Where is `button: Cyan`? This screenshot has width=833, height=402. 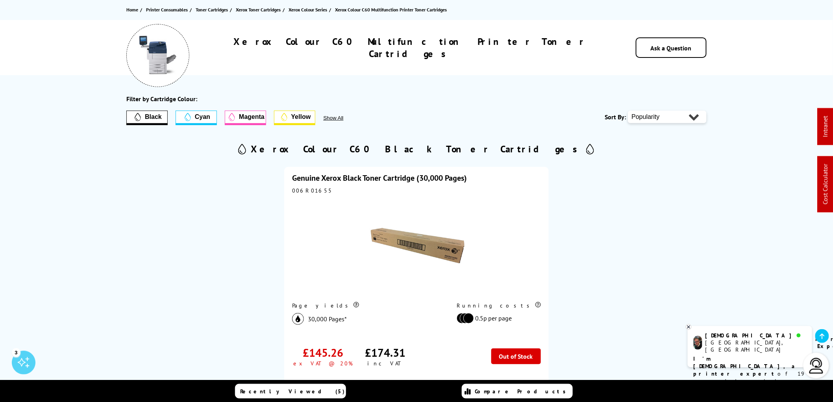
button: Cyan is located at coordinates (196, 118).